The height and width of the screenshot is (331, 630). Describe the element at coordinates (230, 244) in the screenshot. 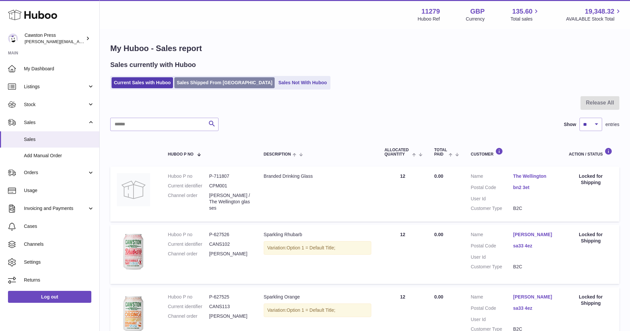

I see `dd: CANS102` at that location.